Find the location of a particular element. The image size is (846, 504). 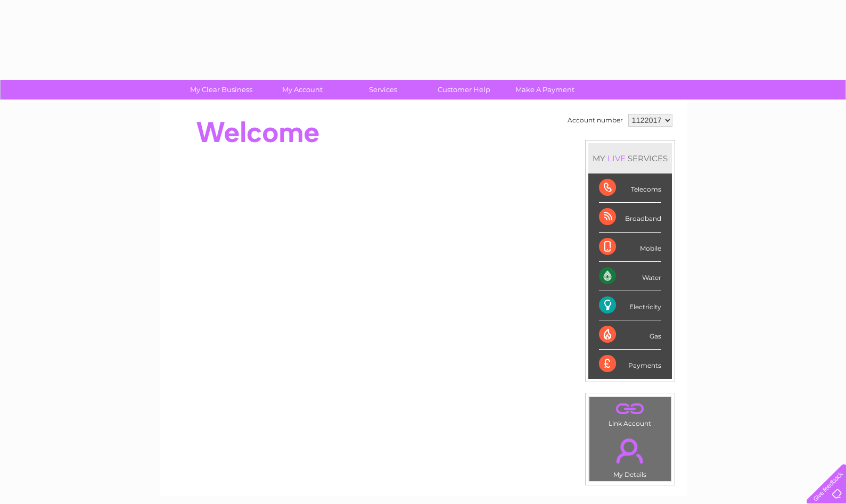

div: Gas is located at coordinates (630, 335).